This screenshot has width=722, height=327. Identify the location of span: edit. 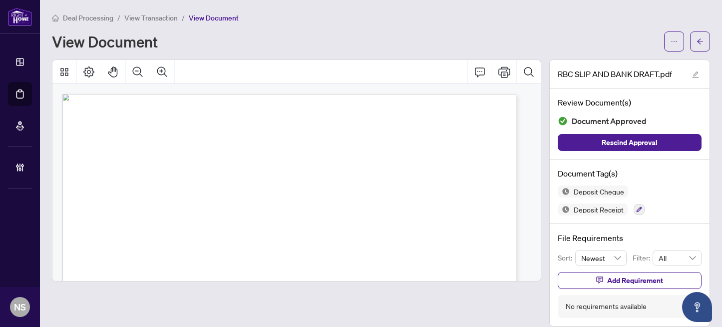
(696, 74).